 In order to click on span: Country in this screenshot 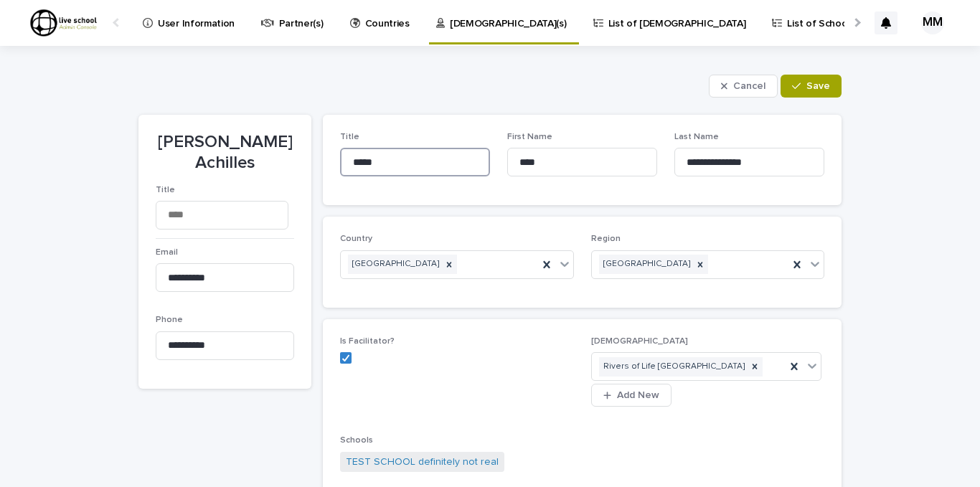, I will do `click(356, 239)`.